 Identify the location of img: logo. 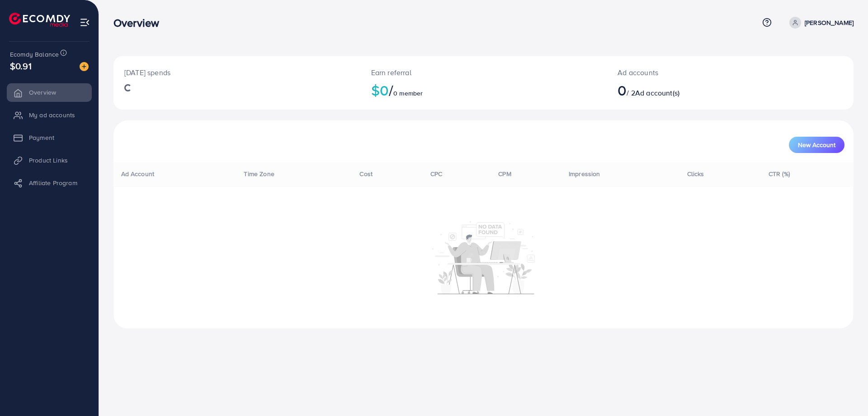
(40, 20).